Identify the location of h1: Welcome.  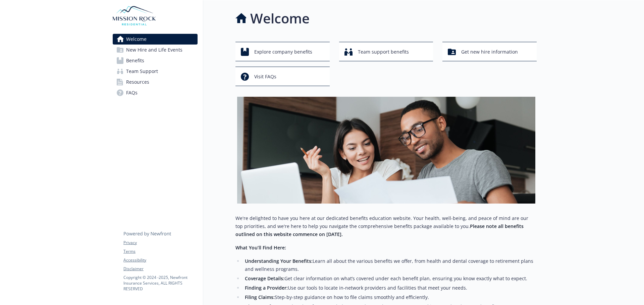
(280, 19).